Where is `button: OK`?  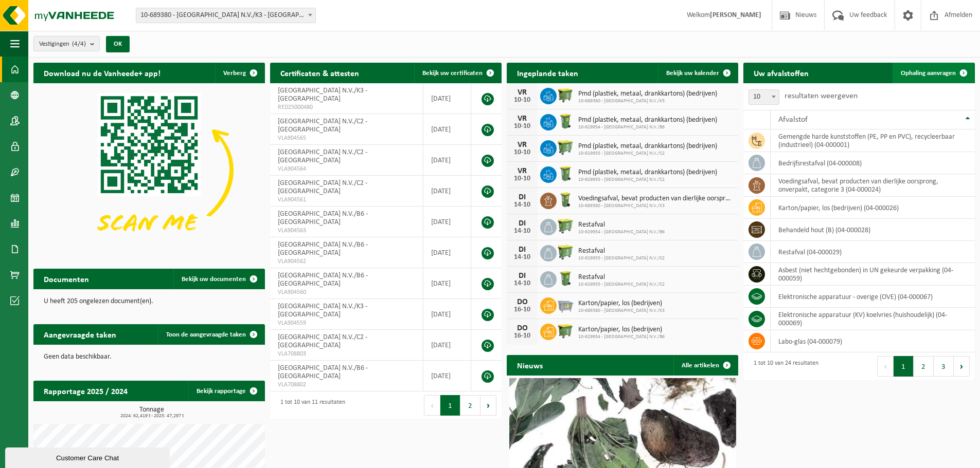 button: OK is located at coordinates (118, 44).